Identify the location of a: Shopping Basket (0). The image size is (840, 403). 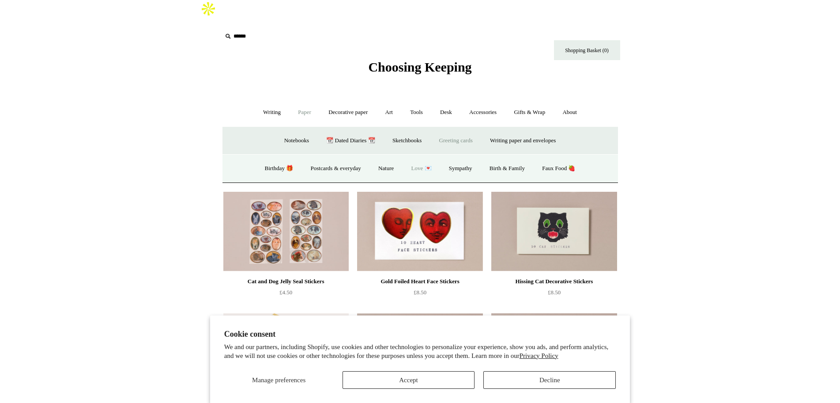
(587, 50).